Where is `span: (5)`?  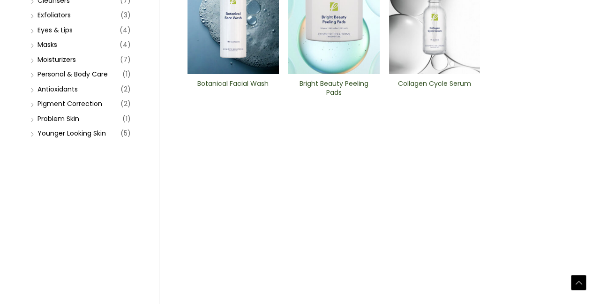
span: (5) is located at coordinates (126, 133).